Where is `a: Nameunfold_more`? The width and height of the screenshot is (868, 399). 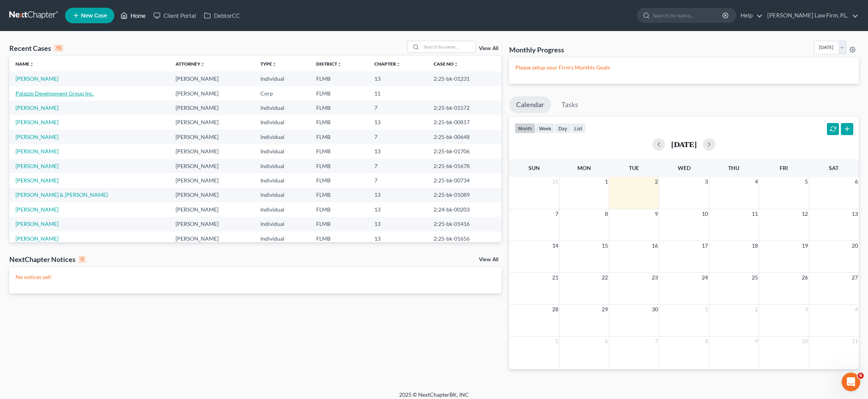
a: Nameunfold_more is located at coordinates (25, 64).